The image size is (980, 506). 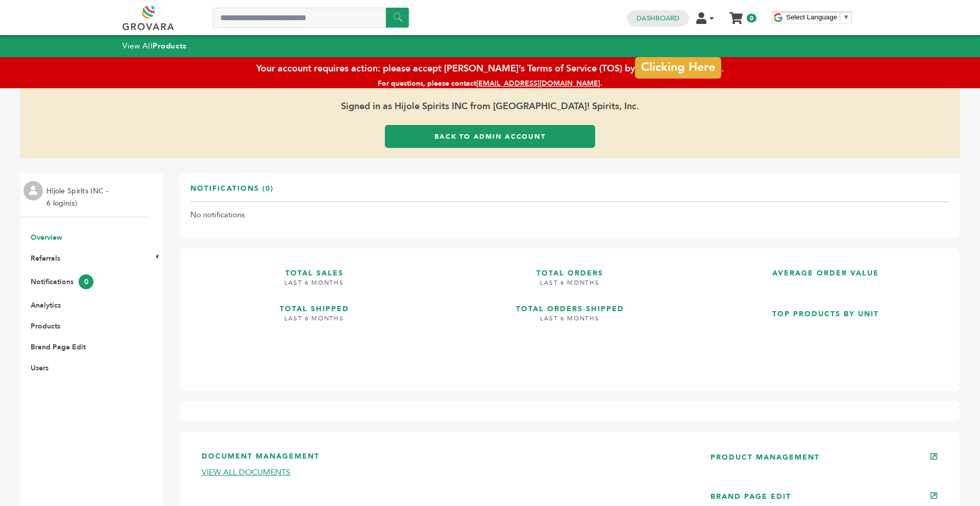 What do you see at coordinates (658, 19) in the screenshot?
I see `a: Dashboard` at bounding box center [658, 19].